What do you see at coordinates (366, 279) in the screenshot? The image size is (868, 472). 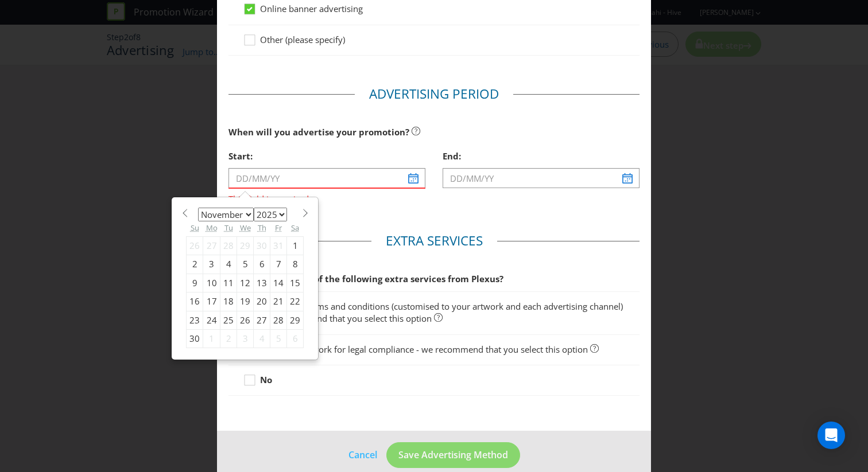 I see `span: Would you like any of the following extra services from Plexus?` at bounding box center [366, 279].